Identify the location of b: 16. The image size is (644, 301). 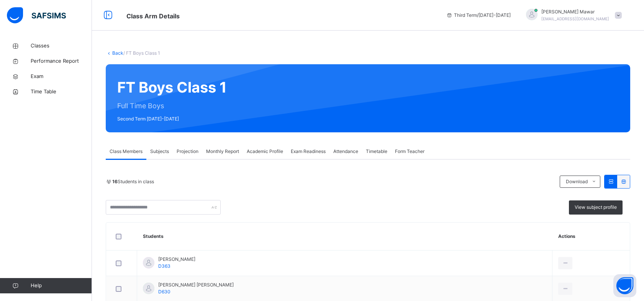
(115, 182).